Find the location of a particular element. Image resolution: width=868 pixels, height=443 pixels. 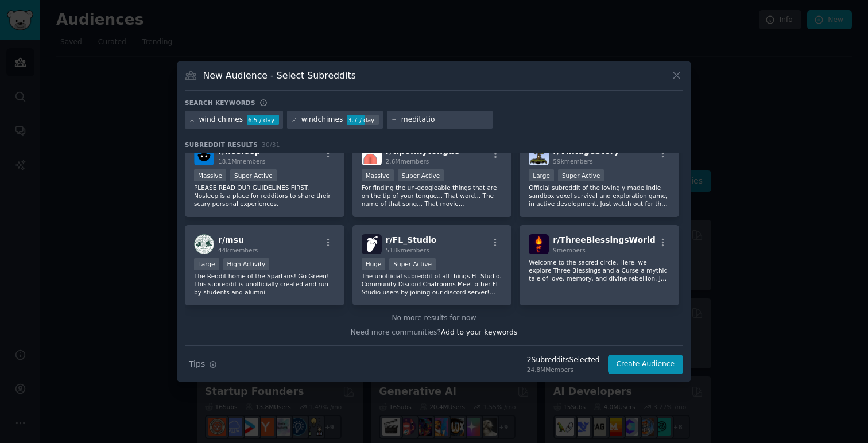

span: r/ msu is located at coordinates (231, 240).